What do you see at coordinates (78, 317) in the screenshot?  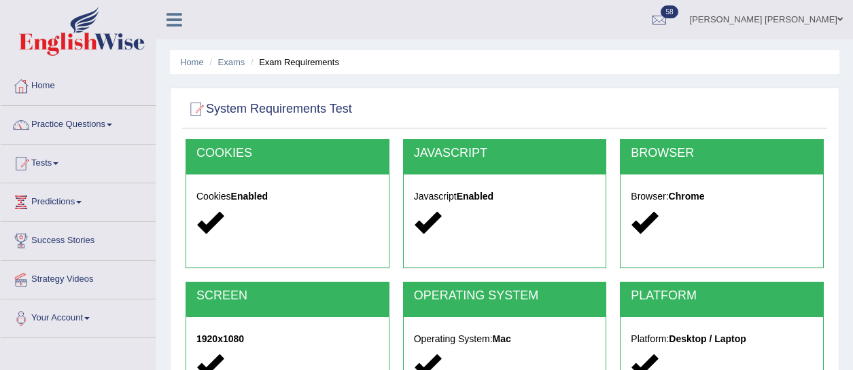 I see `a: Your Account` at bounding box center [78, 317].